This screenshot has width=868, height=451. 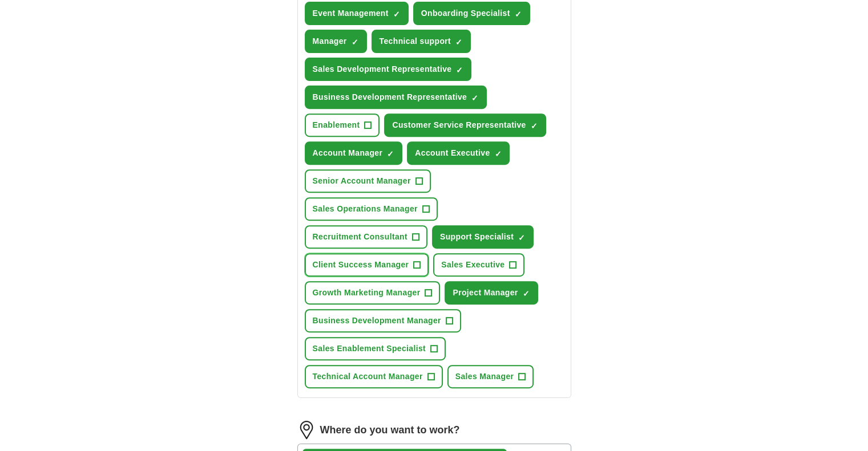 What do you see at coordinates (348, 153) in the screenshot?
I see `span: Account Manager` at bounding box center [348, 153].